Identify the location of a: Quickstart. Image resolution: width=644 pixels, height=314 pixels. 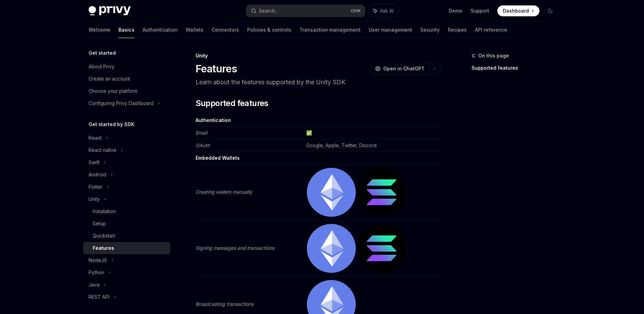
(127, 236).